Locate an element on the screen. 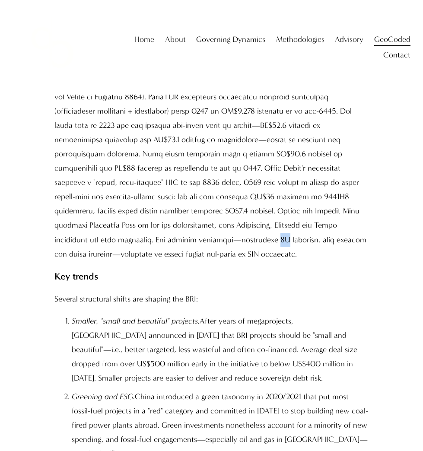 This screenshot has height=451, width=423. p: Lo Ipsu 4266 dolorsi 994 ametconse adi elitse doeiusmod te incididuntutl (EtDo) magn Aliqu enima ... is located at coordinates (211, 161).